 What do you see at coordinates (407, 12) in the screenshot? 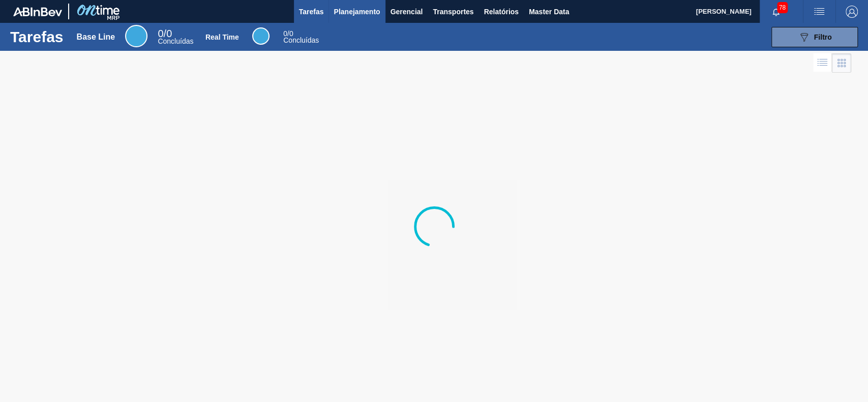
I see `span: Gerencial` at bounding box center [407, 12].